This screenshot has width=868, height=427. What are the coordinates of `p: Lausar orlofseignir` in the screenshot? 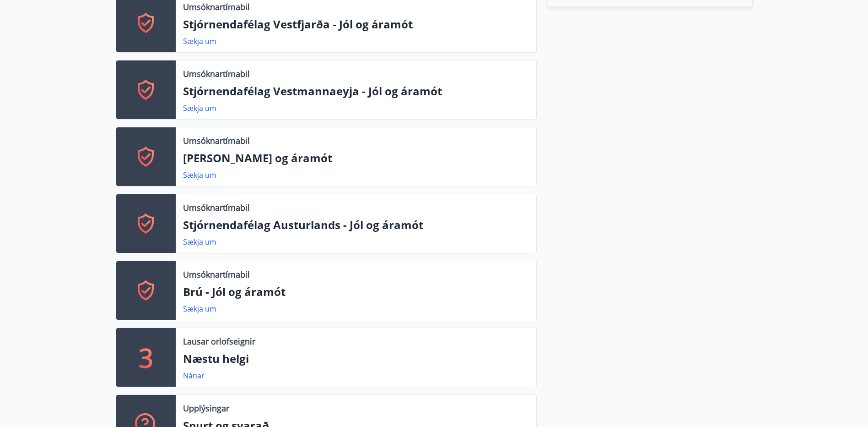 It's located at (219, 341).